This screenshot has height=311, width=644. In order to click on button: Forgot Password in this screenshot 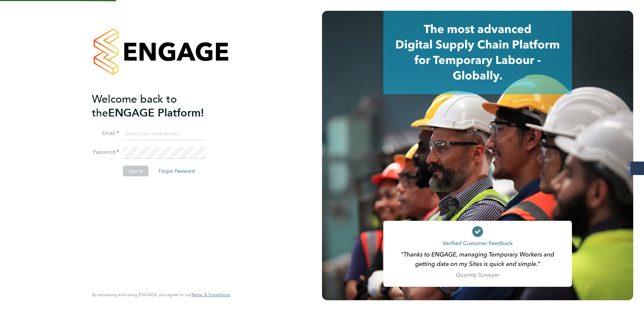, I will do `click(177, 171)`.